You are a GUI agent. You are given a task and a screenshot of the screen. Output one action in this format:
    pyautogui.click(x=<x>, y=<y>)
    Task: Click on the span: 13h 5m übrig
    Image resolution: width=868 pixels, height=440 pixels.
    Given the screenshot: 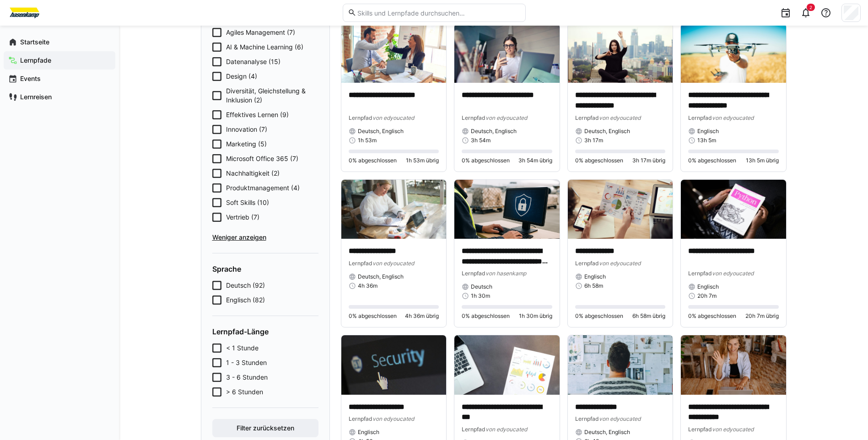 What is the action you would take?
    pyautogui.click(x=762, y=160)
    